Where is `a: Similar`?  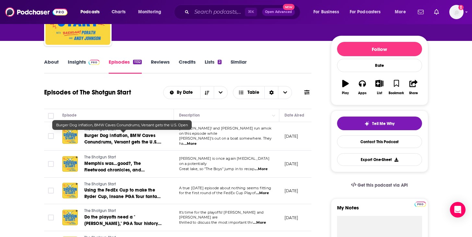 a: Similar is located at coordinates (238, 66).